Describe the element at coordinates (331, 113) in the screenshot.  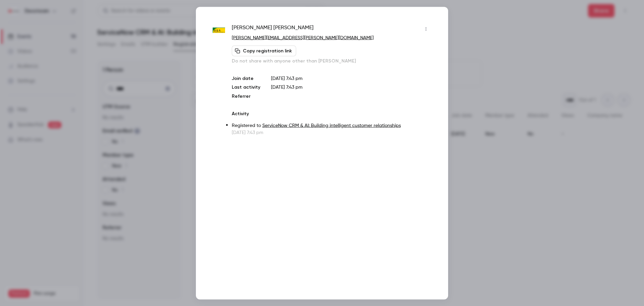
I see `p: Activity` at that location.